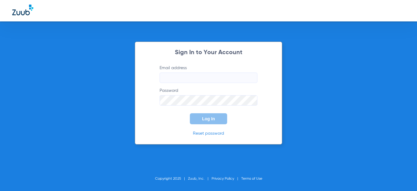 This screenshot has width=417, height=191. Describe the element at coordinates (208, 96) in the screenshot. I see `label: Password` at that location.